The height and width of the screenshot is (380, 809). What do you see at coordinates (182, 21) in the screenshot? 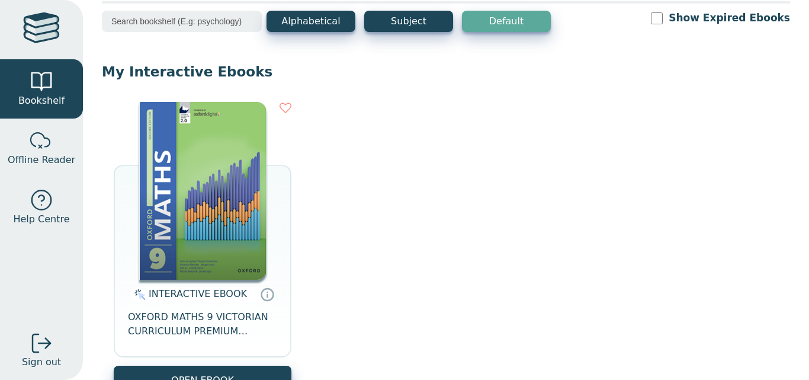
I see `input: Search bookshelf (E.g: psychology)` at bounding box center [182, 21].